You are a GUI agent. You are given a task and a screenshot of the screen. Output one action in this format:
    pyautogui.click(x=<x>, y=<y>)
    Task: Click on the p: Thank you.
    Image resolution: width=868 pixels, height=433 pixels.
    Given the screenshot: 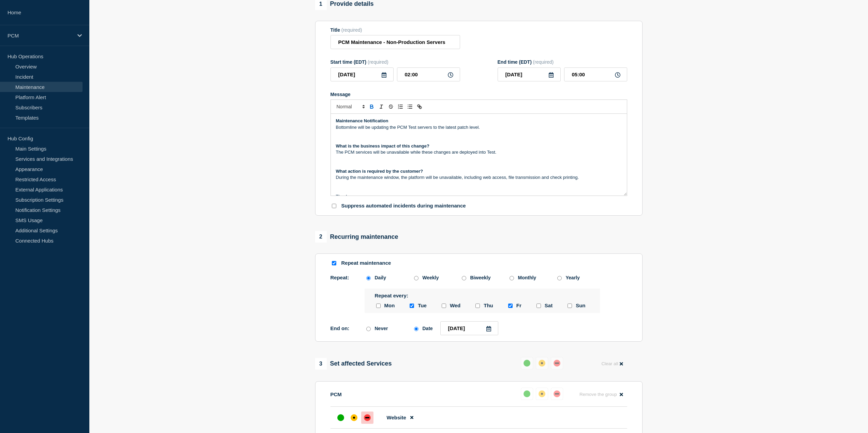 What is the action you would take?
    pyautogui.click(x=479, y=197)
    